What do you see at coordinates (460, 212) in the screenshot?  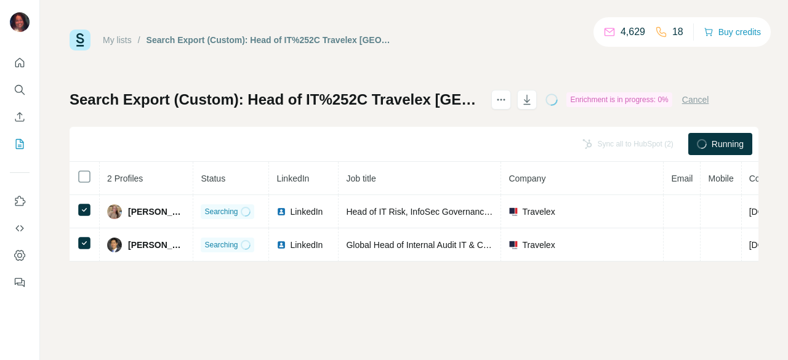 I see `span: Head of IT Risk, InfoSec Governance, Audit and Operations` at bounding box center [460, 212].